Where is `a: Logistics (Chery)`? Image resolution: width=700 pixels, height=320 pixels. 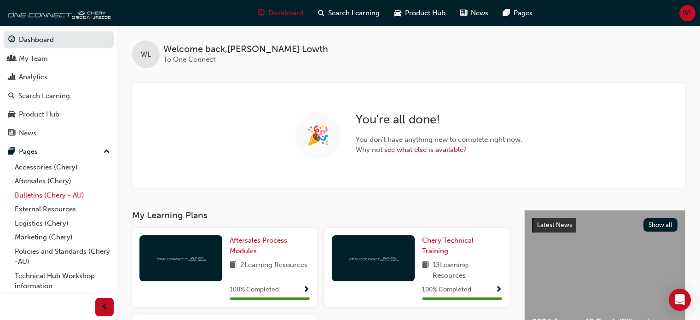 a: Logistics (Chery) is located at coordinates (62, 223).